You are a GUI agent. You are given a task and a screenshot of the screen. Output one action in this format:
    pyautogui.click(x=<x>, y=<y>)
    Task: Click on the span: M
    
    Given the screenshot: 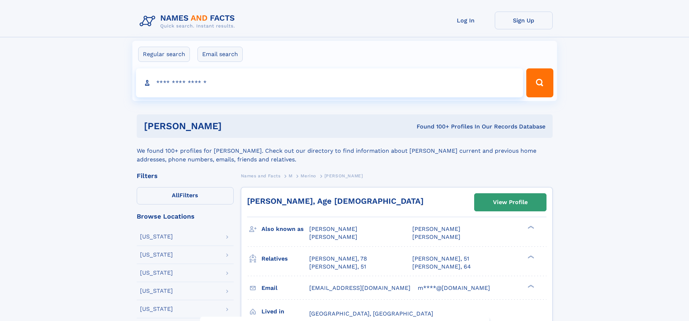 What is the action you would take?
    pyautogui.click(x=291, y=176)
    